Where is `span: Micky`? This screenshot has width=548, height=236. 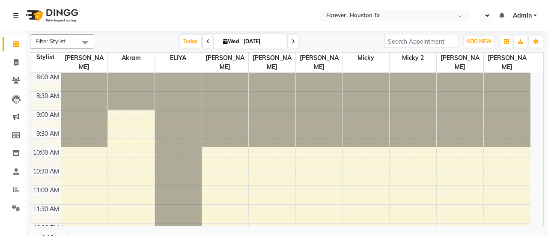 span: Micky is located at coordinates (366, 58).